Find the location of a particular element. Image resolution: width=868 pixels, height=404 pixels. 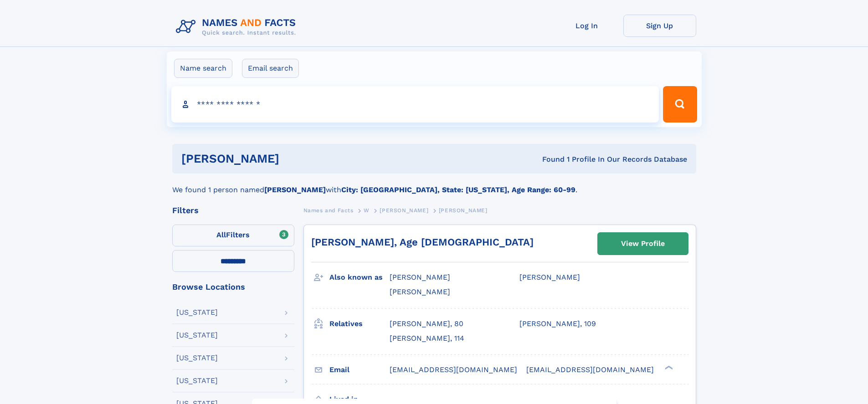

input: search input is located at coordinates (415, 104).